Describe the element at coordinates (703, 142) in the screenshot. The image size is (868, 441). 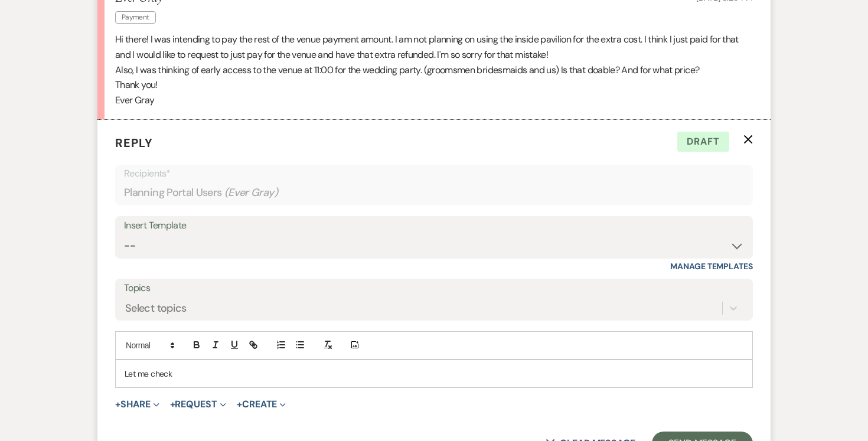
I see `span: Draft` at that location.